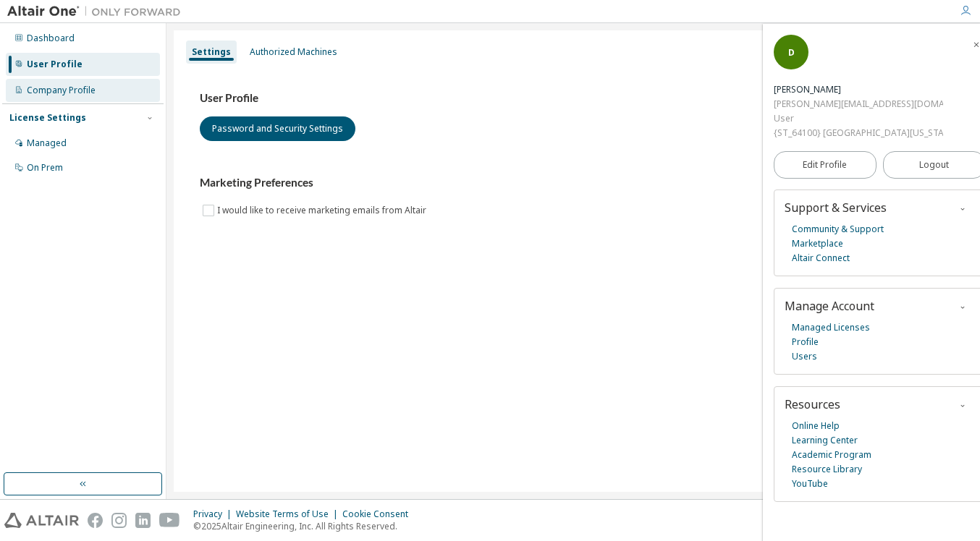 The image size is (980, 541). Describe the element at coordinates (858, 90) in the screenshot. I see `div: David Yang` at that location.